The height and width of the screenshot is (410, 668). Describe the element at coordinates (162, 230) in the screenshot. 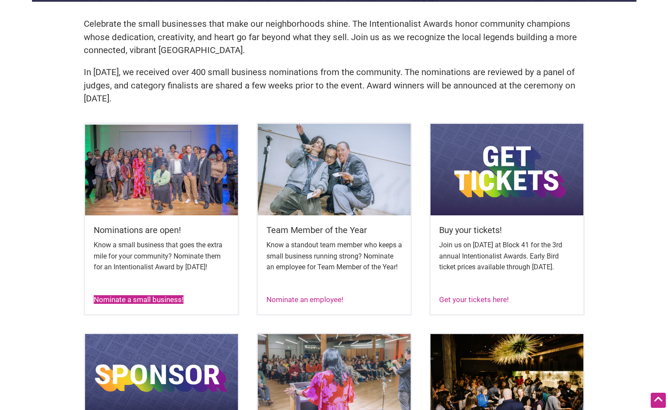

I see `h5: Nominations are open!` at that location.